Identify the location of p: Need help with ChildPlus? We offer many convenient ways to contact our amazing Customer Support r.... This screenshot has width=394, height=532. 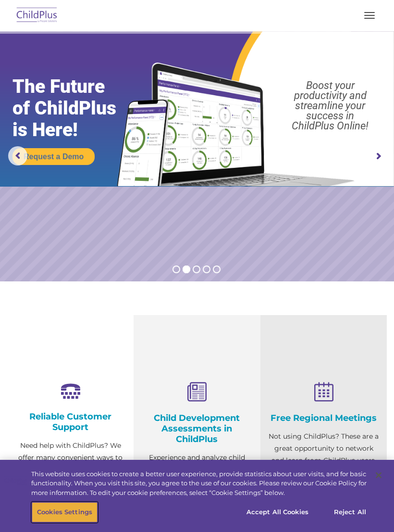
(70, 481).